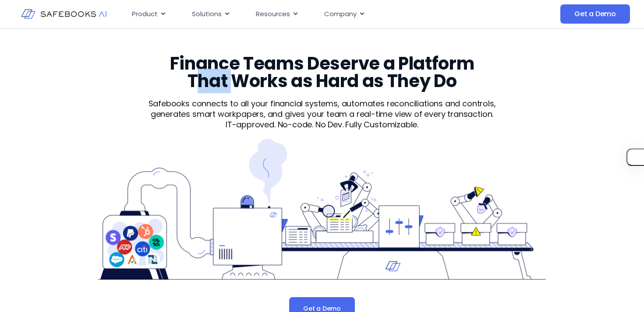 The height and width of the screenshot is (312, 644). Describe the element at coordinates (308, 14) in the screenshot. I see `div: Menu Toggle` at that location.